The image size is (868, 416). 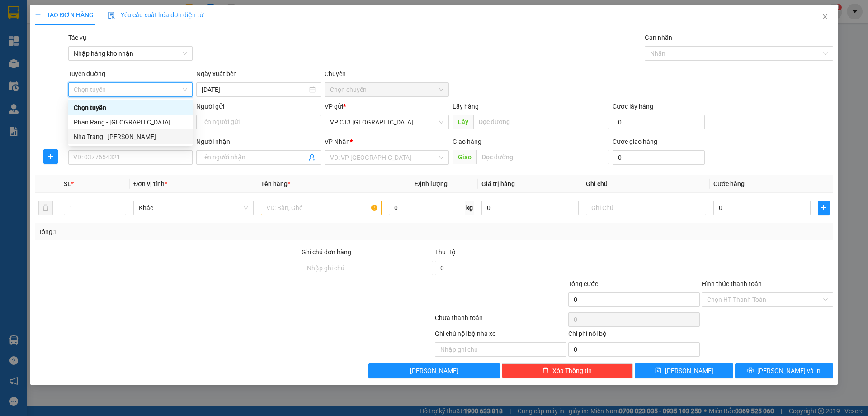 I want to click on span: Giá trị hàng, so click(x=498, y=184).